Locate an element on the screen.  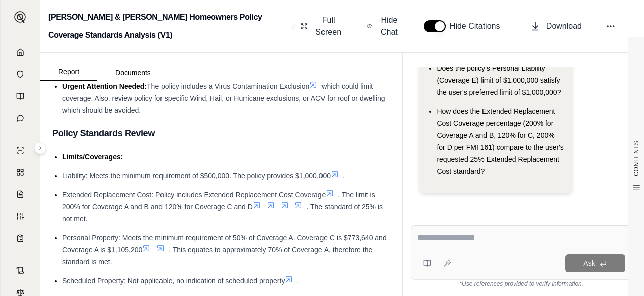
a: Prompt Library is located at coordinates (20, 96).